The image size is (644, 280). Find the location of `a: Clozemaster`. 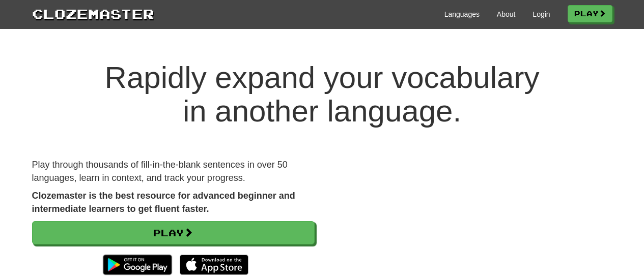

a: Clozemaster is located at coordinates (93, 13).